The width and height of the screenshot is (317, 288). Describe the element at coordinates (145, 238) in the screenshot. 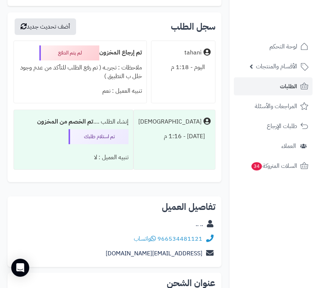

I see `a: واتساب` at that location.